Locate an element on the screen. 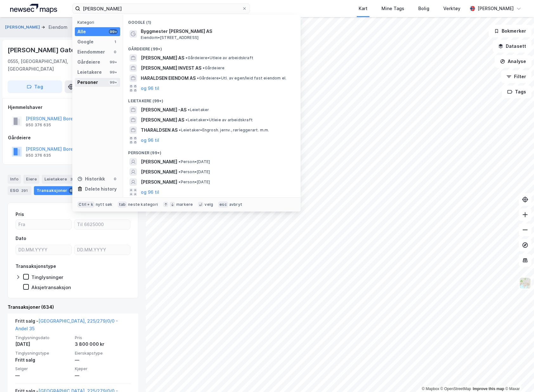 The height and width of the screenshot is (392, 534). button: Tags is located at coordinates (517, 92).